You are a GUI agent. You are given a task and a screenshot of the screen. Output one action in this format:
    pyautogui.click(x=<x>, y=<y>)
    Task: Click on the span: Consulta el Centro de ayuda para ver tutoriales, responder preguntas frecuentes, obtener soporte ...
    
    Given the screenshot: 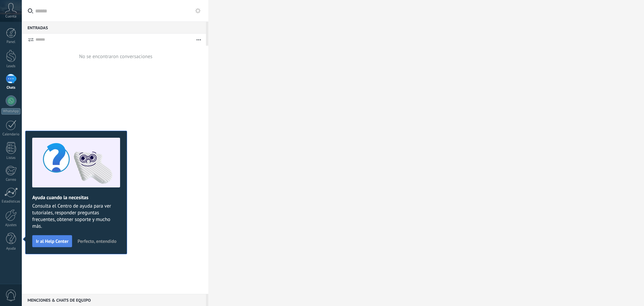 What is the action you would take?
    pyautogui.click(x=76, y=216)
    